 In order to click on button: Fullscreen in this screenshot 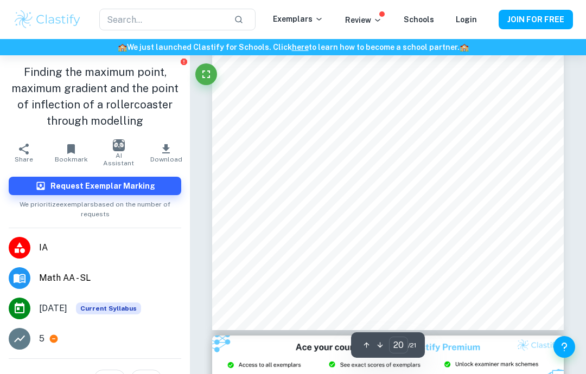, I will do `click(206, 74)`.